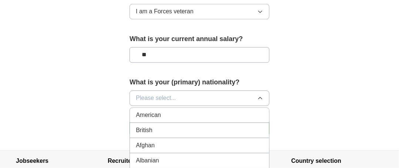 This screenshot has width=399, height=168. What do you see at coordinates (199, 11) in the screenshot?
I see `button: I am a Forces veteran` at bounding box center [199, 11].